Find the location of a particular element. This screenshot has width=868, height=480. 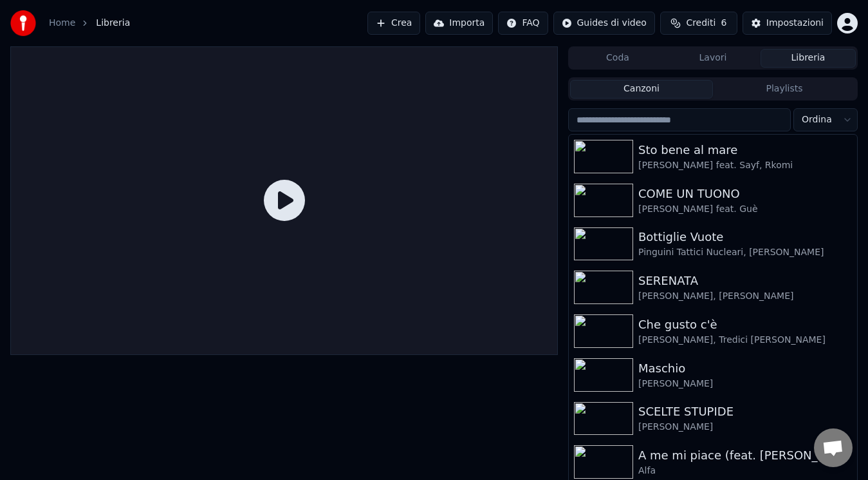

span: 6 is located at coordinates (724, 23).